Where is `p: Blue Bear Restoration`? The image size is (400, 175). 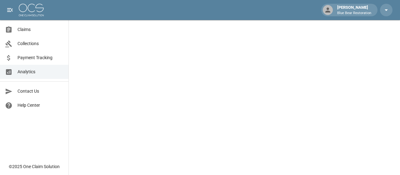 p: Blue Bear Restoration is located at coordinates (354, 13).